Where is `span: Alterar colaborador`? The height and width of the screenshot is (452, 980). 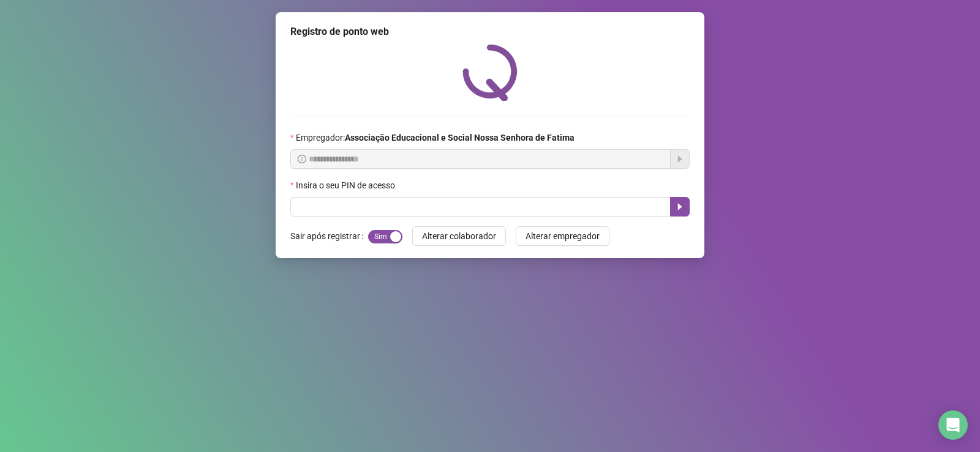
span: Alterar colaborador is located at coordinates (459, 236).